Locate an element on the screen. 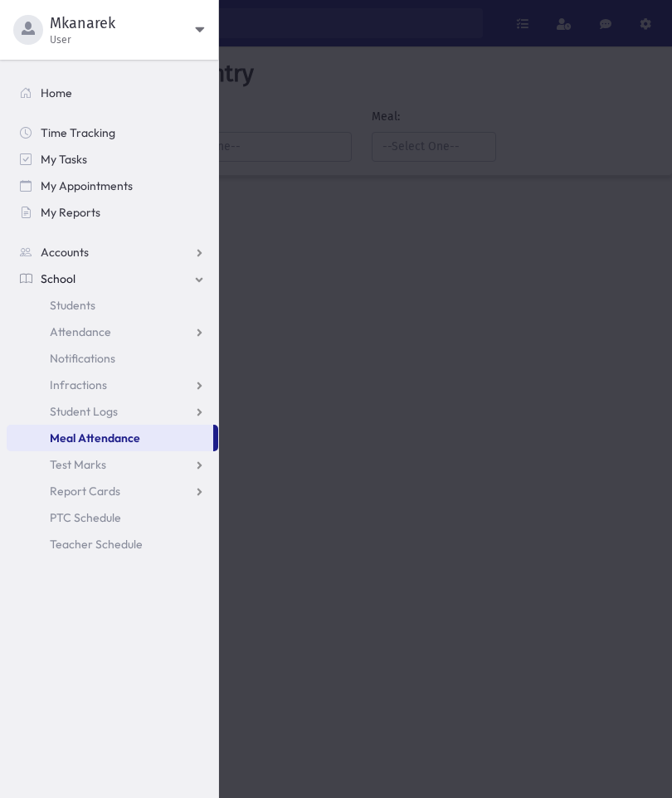  span: Infractions is located at coordinates (78, 385).